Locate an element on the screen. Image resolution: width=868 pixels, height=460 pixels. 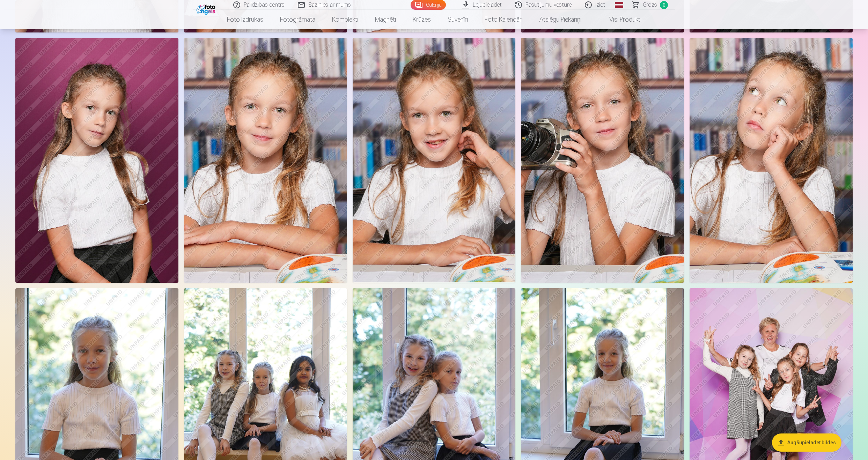
a: Visi produkti is located at coordinates (619, 20).